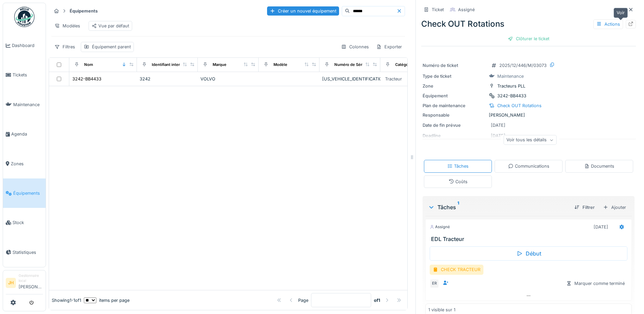 This screenshot has height=314, width=644. Describe the element at coordinates (24, 252) in the screenshot. I see `a: Statistiques` at that location.